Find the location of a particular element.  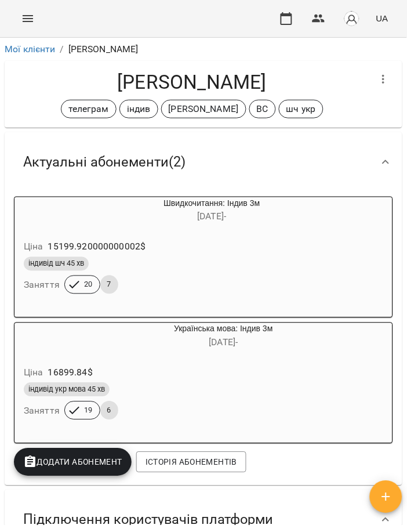

p: телеграм is located at coordinates (89, 109).